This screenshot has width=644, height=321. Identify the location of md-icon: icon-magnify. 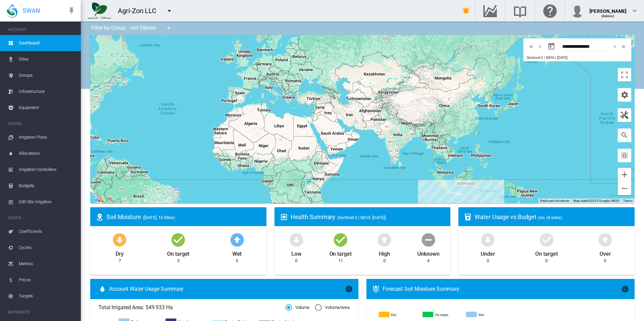
(625, 135).